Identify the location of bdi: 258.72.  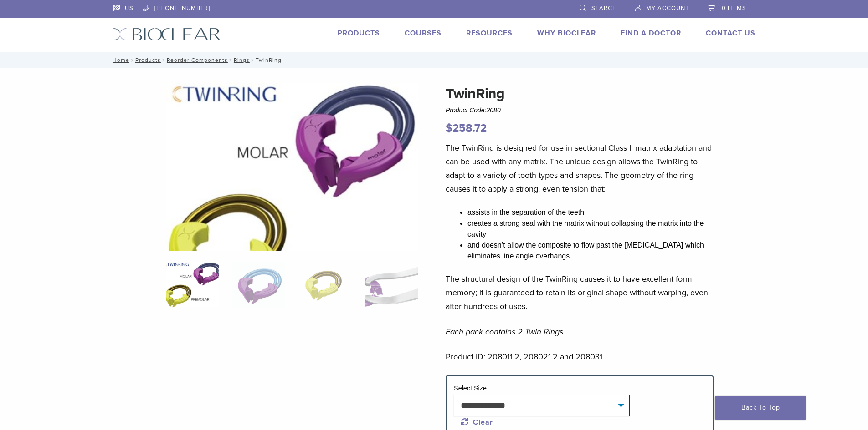
(466, 128).